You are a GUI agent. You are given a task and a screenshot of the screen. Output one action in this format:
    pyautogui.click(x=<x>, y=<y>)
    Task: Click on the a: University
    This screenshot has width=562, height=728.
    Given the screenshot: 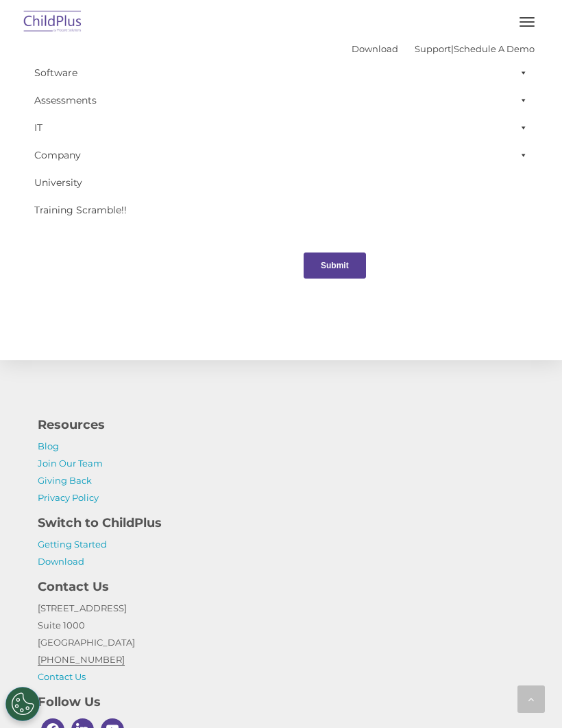 What is the action you would take?
    pyautogui.click(x=281, y=182)
    